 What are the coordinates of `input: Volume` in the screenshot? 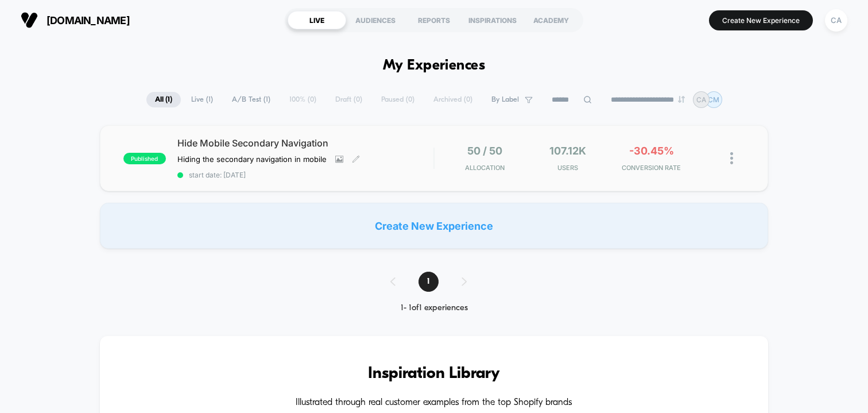 It's located at (377, 234).